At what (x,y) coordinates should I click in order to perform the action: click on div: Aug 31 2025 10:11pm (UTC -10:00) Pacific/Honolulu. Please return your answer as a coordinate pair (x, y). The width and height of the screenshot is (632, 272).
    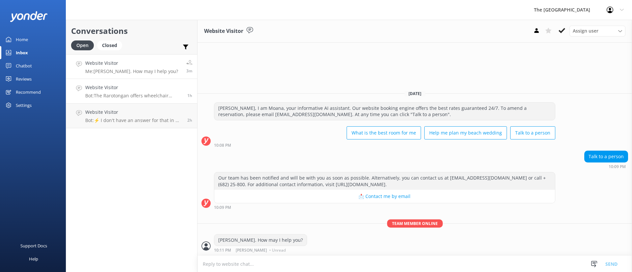
    Looking at the image, I should click on (260, 250).